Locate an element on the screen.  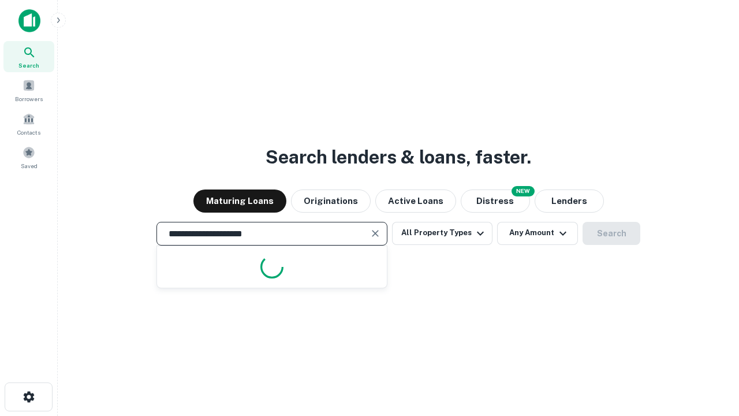
button: Active Loans is located at coordinates (416, 201).